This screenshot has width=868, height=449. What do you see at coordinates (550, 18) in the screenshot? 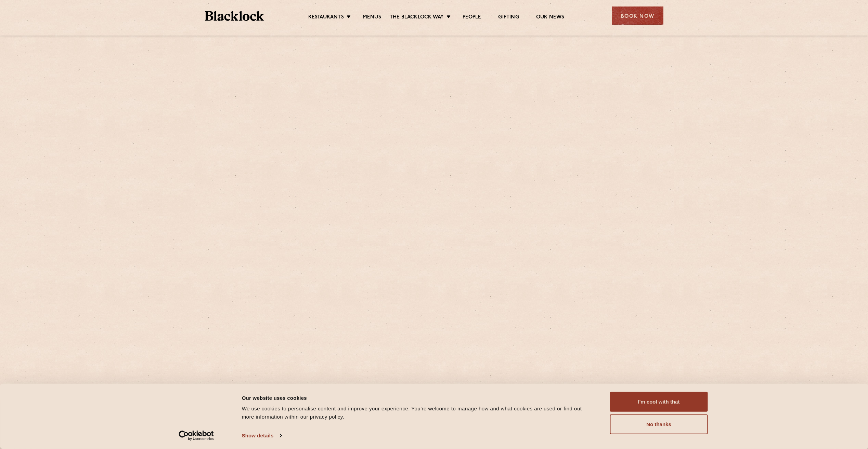
I see `a: Our News` at bounding box center [550, 18].